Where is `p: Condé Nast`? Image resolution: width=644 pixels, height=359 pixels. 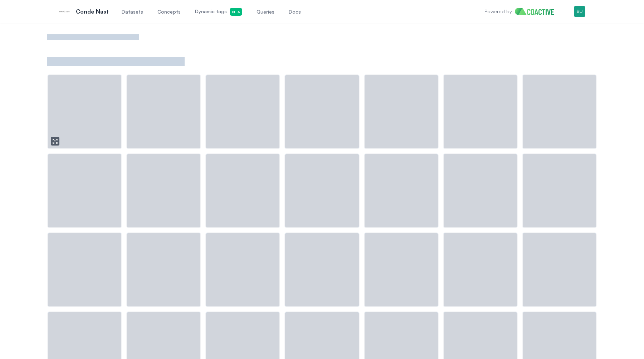
p: Condé Nast is located at coordinates (92, 11).